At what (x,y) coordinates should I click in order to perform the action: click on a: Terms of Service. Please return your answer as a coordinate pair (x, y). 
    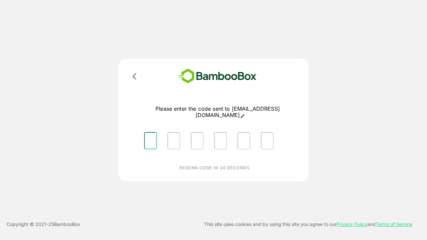
    Looking at the image, I should click on (394, 224).